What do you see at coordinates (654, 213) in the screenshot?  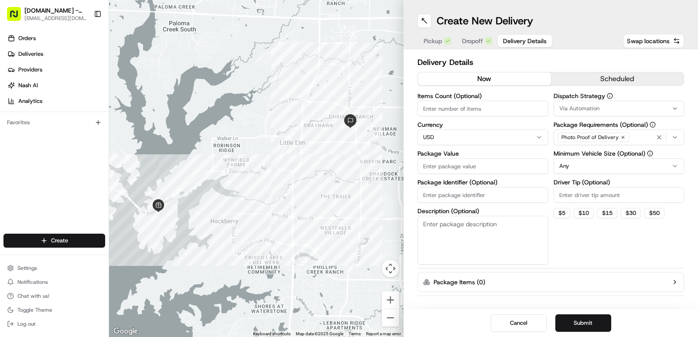 I see `button: $50` at bounding box center [654, 213].